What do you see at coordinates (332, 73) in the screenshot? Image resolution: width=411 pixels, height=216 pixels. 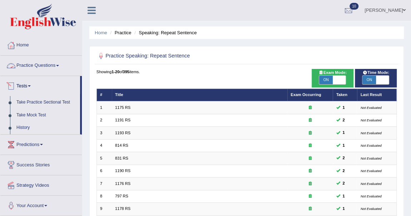 I see `span: Exam Mode:` at bounding box center [332, 73].